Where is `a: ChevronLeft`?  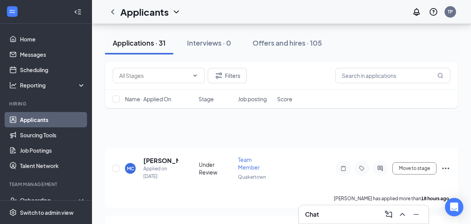 a: ChevronLeft is located at coordinates (113, 12).